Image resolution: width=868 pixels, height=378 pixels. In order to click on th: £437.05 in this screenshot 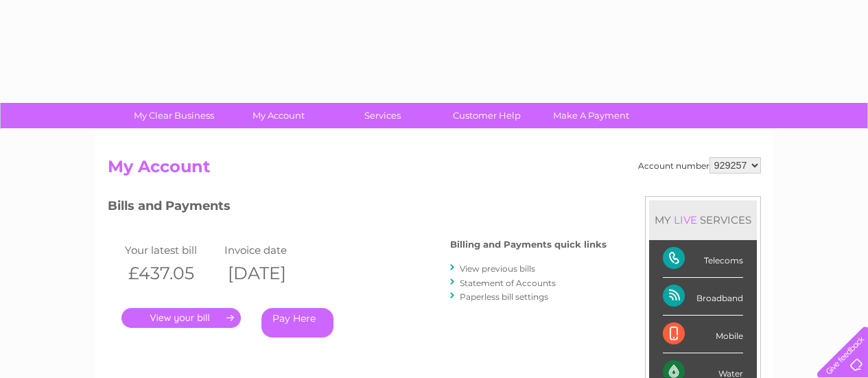, I will do `click(171, 272)`.